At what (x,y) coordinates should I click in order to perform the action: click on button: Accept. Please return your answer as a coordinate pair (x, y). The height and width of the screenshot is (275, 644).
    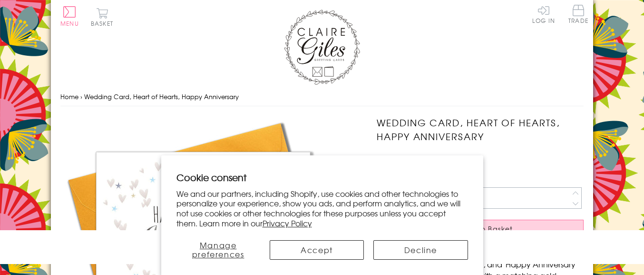
    Looking at the image, I should click on (317, 249).